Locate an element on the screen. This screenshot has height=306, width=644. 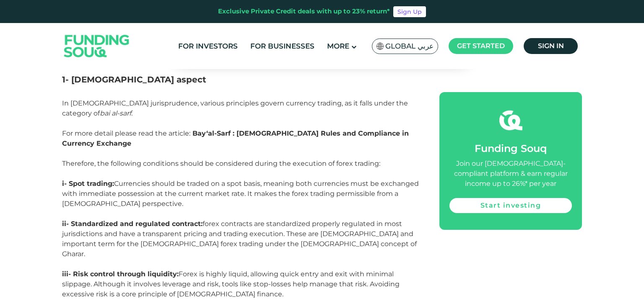
a: Start investing is located at coordinates (511, 206).